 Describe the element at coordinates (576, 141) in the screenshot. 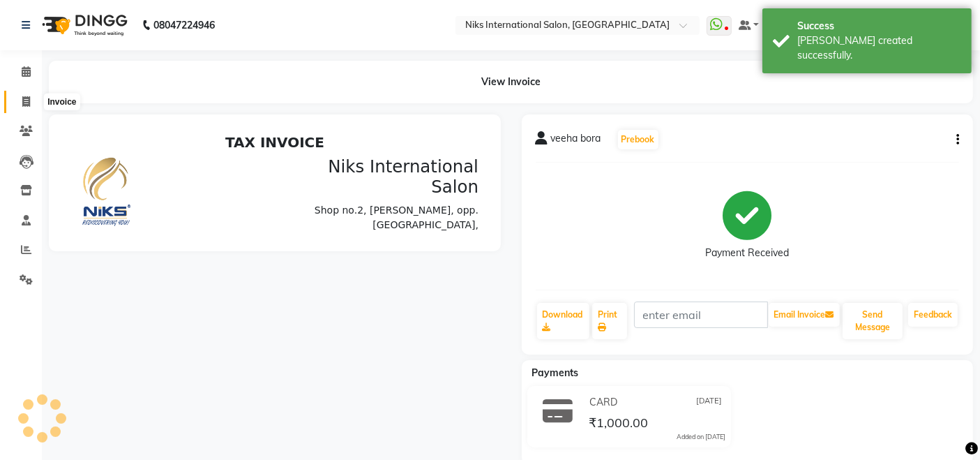

I see `span: veeha bora` at that location.